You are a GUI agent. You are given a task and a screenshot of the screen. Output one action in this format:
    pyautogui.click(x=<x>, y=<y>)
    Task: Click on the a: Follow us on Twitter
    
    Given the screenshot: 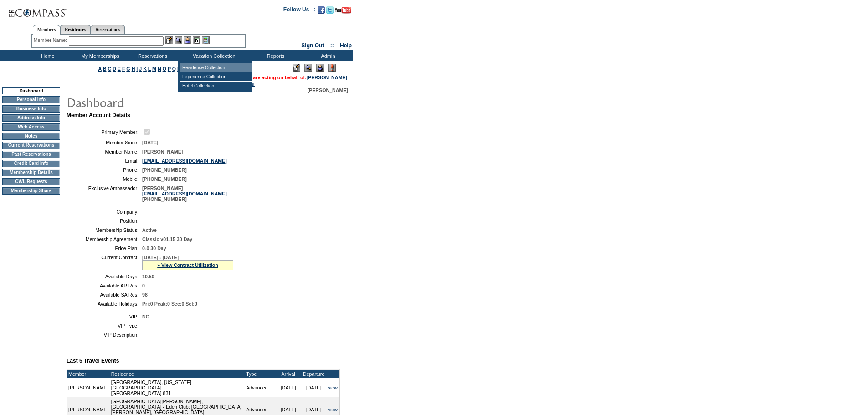 What is the action you would take?
    pyautogui.click(x=330, y=12)
    